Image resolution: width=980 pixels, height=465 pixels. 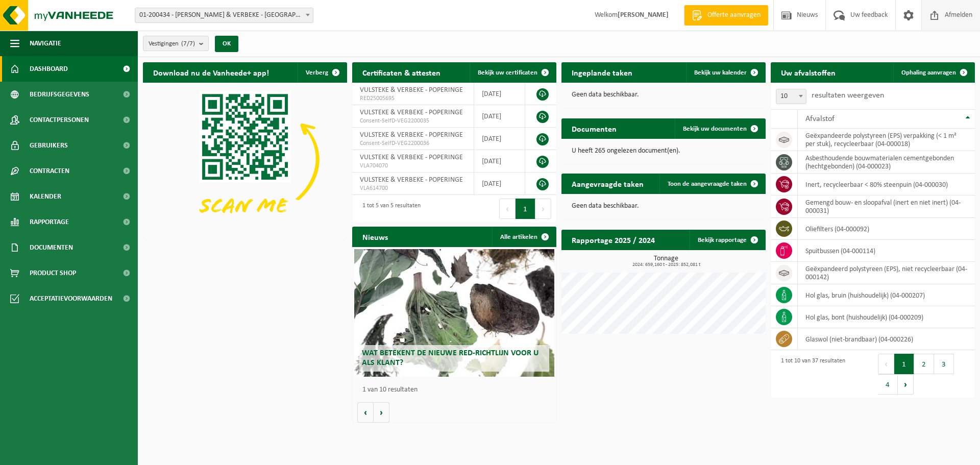 I want to click on span: Bekijk uw kalender, so click(x=720, y=72).